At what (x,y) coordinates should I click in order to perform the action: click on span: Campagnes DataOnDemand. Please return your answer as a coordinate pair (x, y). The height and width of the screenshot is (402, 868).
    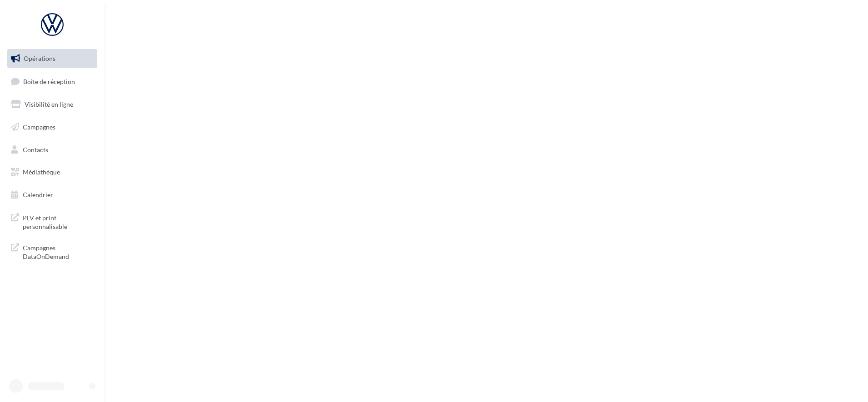
    Looking at the image, I should click on (58, 251).